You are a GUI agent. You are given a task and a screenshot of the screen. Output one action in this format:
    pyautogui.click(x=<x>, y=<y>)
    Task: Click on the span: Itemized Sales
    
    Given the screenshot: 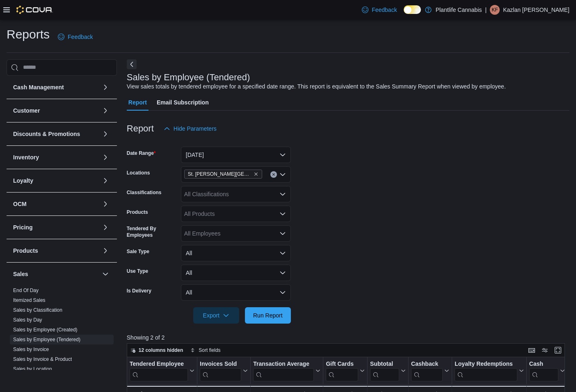 What is the action you would take?
    pyautogui.click(x=29, y=301)
    